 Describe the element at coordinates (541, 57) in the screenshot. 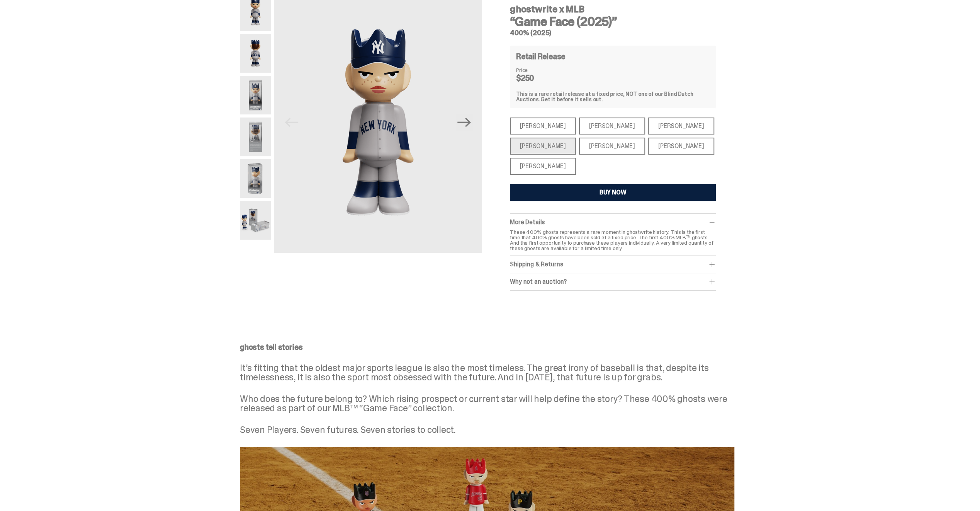

I see `h4: Retail Release` at that location.